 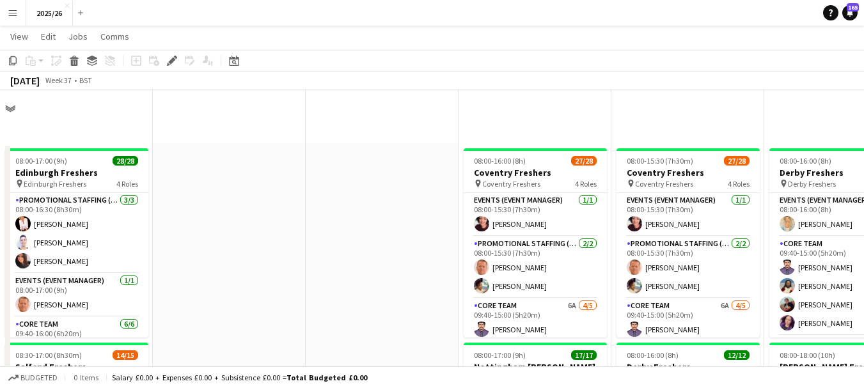 I want to click on span: Edit, so click(x=48, y=36).